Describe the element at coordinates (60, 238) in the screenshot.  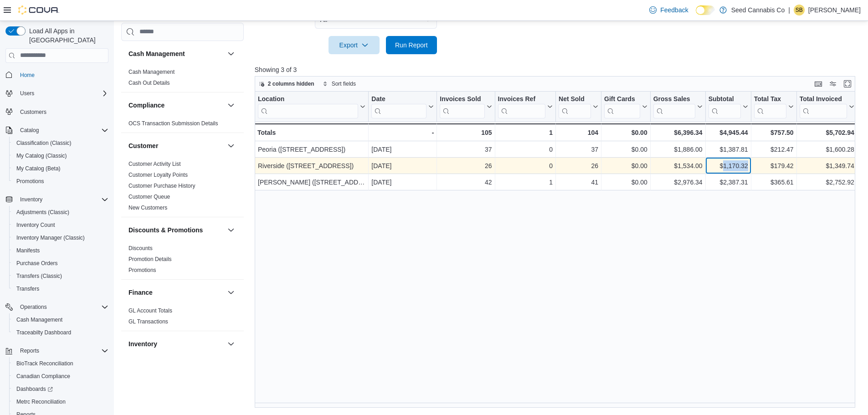
I see `span: Inventory Manager (Classic)` at that location.